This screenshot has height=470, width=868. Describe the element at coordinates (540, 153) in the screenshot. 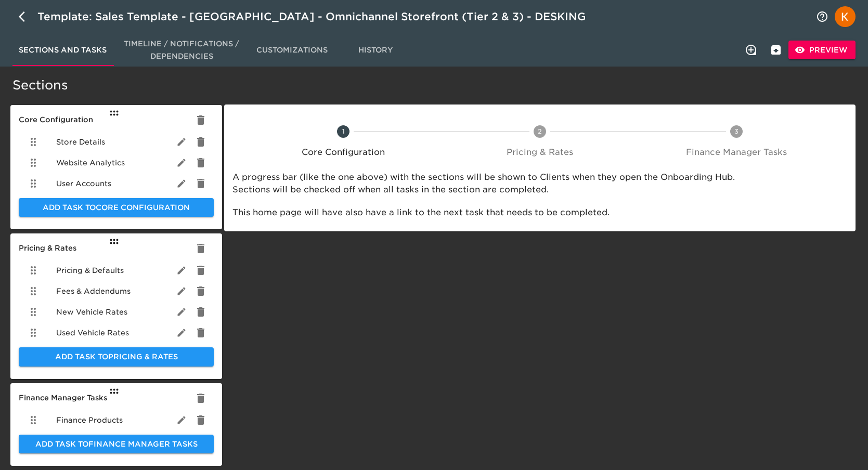

I see `p: Pricing & Rates` at that location.